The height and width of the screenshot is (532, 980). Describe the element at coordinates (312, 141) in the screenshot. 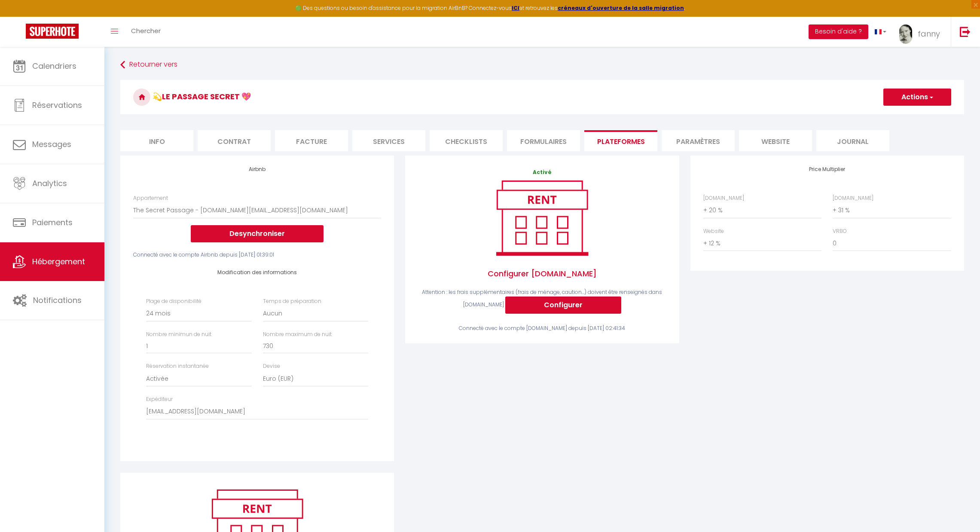

I see `li: Facture` at that location.